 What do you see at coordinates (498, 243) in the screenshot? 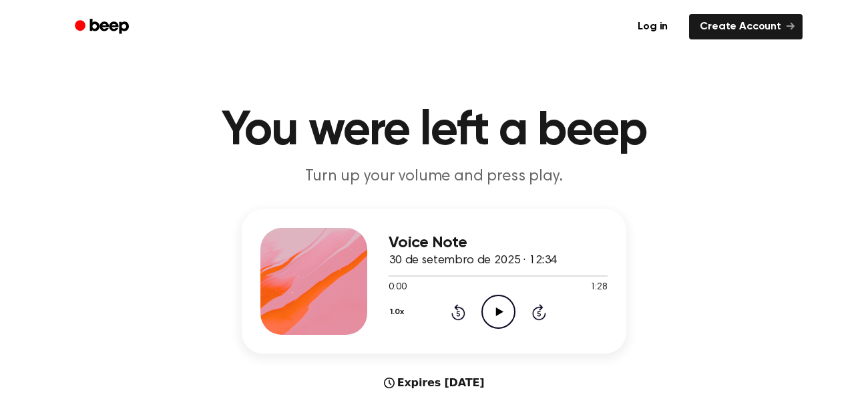
I see `h3: Voice Note` at bounding box center [498, 243].